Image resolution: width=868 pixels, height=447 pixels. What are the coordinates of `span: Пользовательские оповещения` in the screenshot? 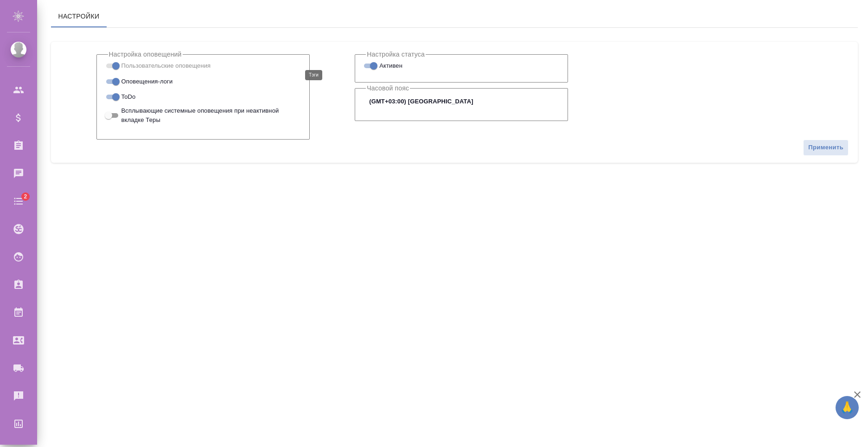 It's located at (166, 66).